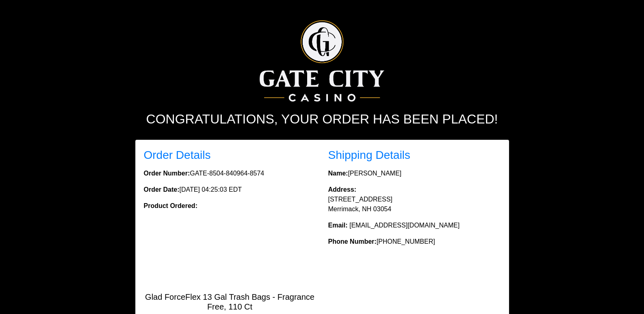  What do you see at coordinates (230, 156) in the screenshot?
I see `h3: Order Details` at bounding box center [230, 156].